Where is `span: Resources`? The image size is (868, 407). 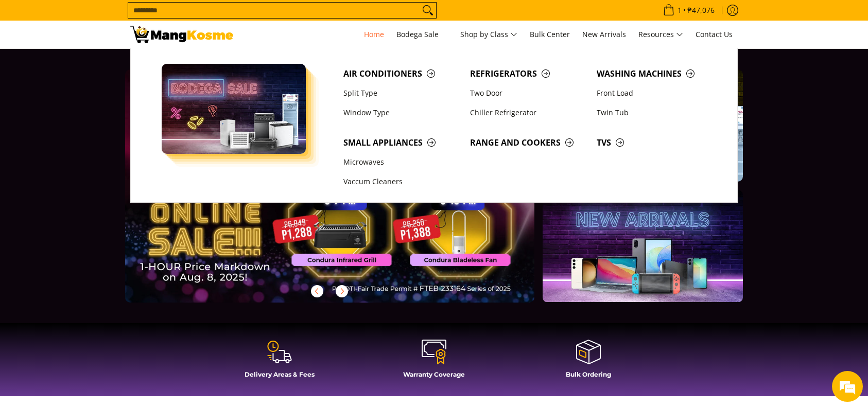
span: Resources is located at coordinates (661, 34).